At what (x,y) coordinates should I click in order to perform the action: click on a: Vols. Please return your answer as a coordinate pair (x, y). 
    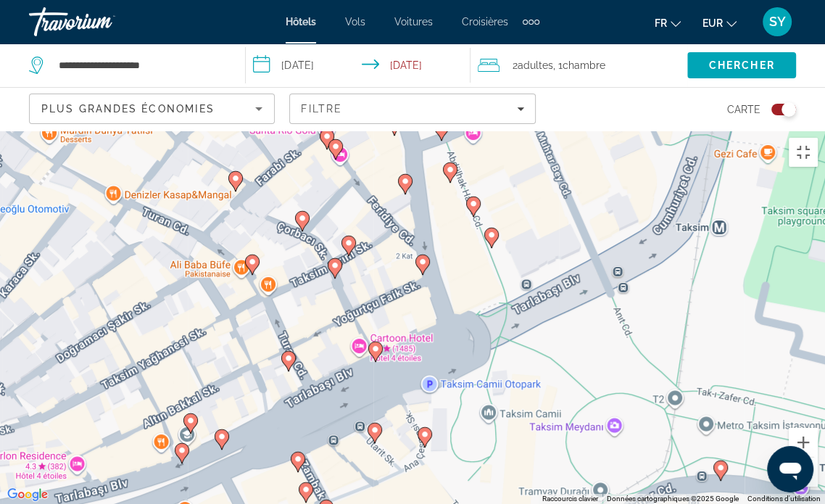
    Looking at the image, I should click on (356, 22).